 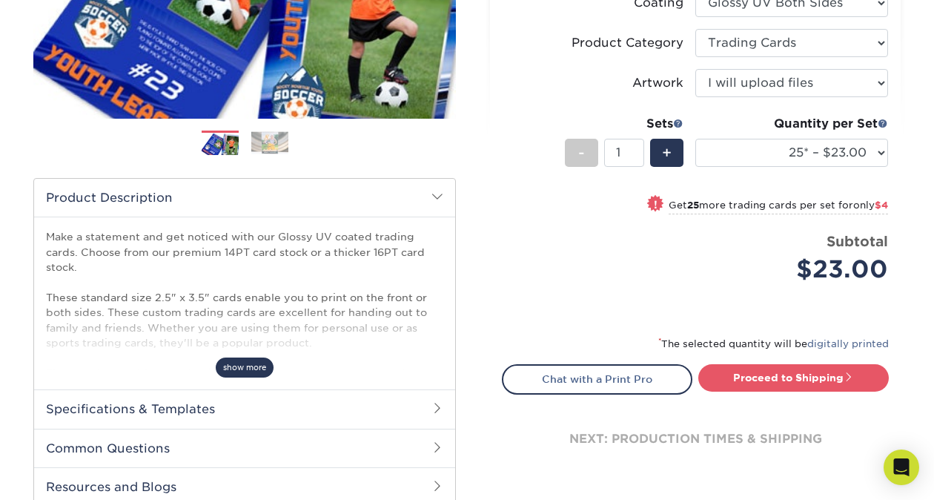 I want to click on img: Trading Cards 02, so click(x=270, y=142).